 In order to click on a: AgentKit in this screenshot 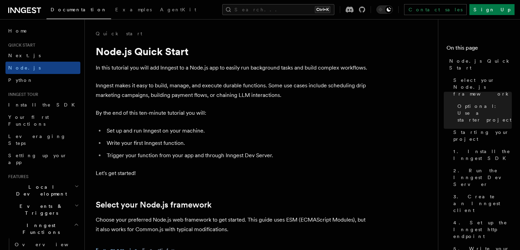, I will do `click(178, 10)`.